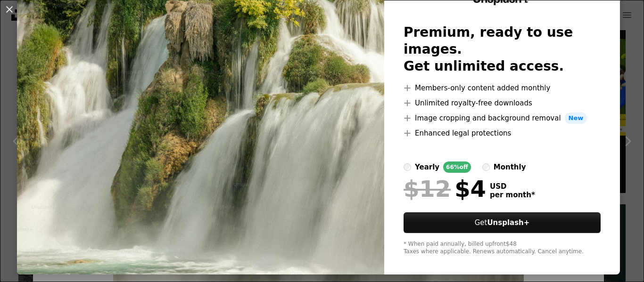  I want to click on button: GetUnsplash+, so click(502, 222).